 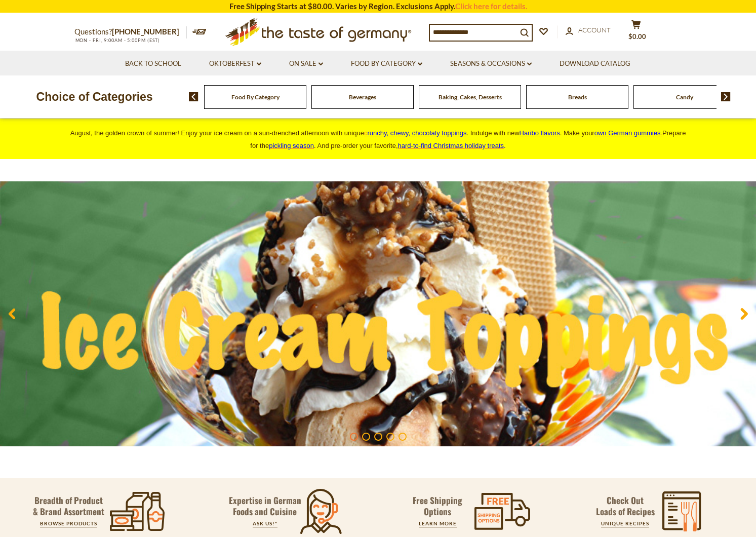 What do you see at coordinates (491, 64) in the screenshot?
I see `a: Seasons & Occasions` at bounding box center [491, 64].